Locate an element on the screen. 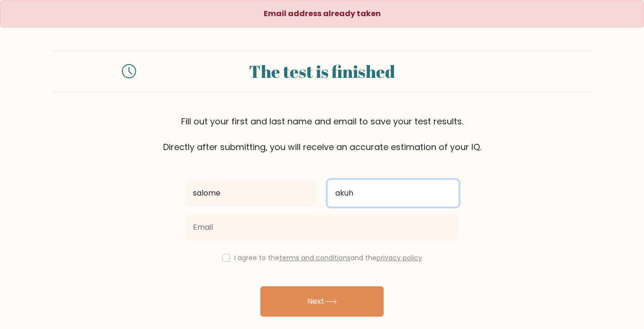 The width and height of the screenshot is (644, 329). div: Fill out your first and last name and email to save your test results. Directly after submitting,... is located at coordinates (322, 134).